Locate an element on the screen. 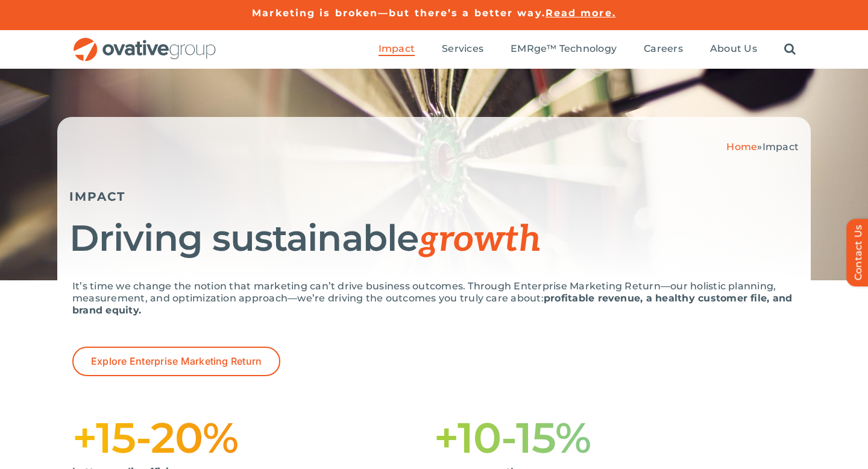  a: Search is located at coordinates (789, 49).